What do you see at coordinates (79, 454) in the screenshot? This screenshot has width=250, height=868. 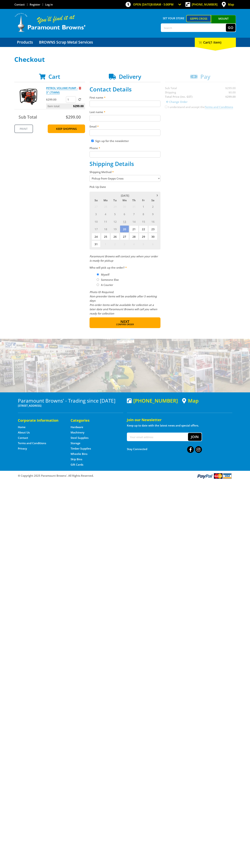 I see `a: Go to the Wheelie Bins page` at bounding box center [79, 454].